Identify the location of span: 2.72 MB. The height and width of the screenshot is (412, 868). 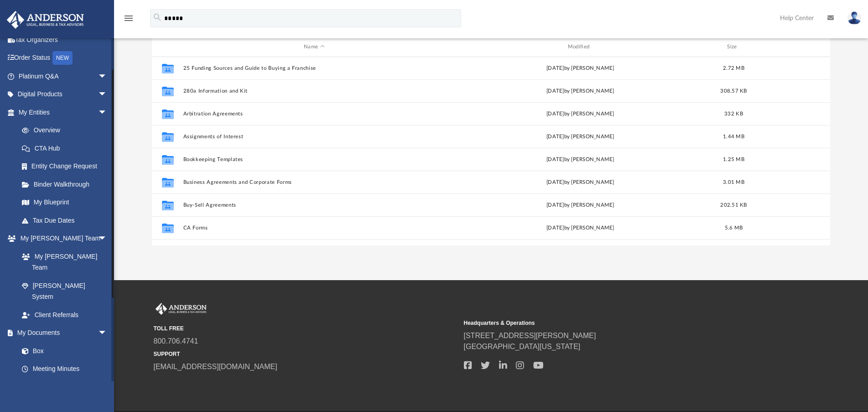
(733, 68).